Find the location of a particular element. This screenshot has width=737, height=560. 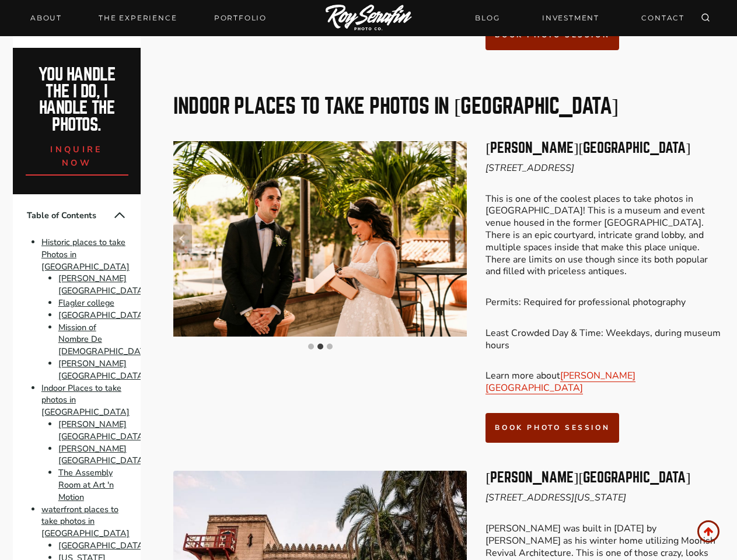

span: inquire now is located at coordinates (76, 155).